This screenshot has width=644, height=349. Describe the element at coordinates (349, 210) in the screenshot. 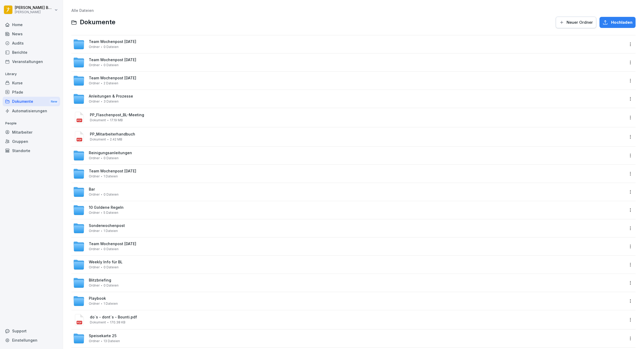

I see `a: 10 Goldene RegelnOrdner5 Dateien` at that location.